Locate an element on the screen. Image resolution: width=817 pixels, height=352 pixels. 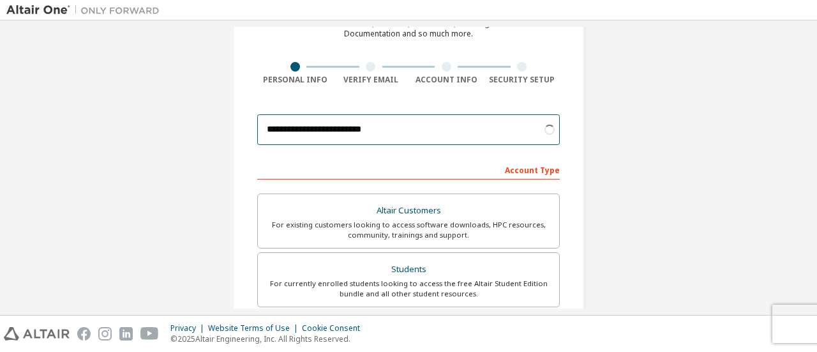
div: Cookie Consent is located at coordinates (334, 328).